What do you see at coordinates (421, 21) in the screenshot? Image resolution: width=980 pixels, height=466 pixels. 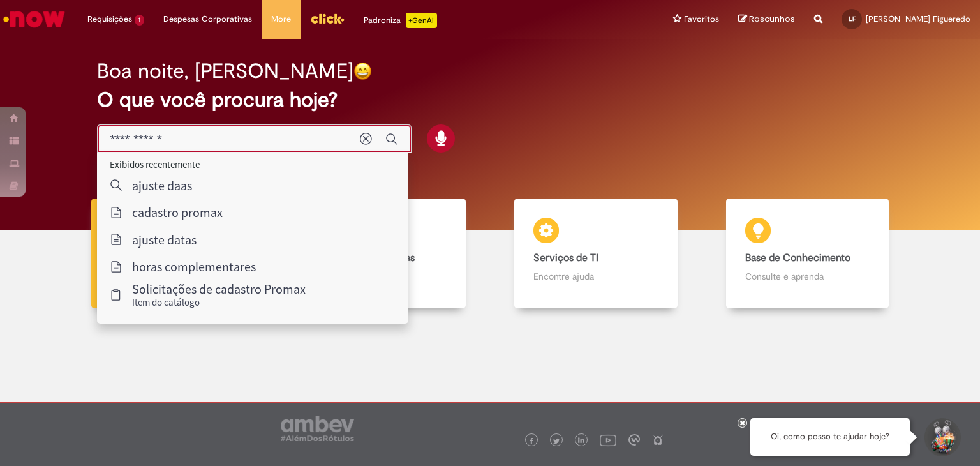 I see `p: +GenAi` at bounding box center [421, 21].